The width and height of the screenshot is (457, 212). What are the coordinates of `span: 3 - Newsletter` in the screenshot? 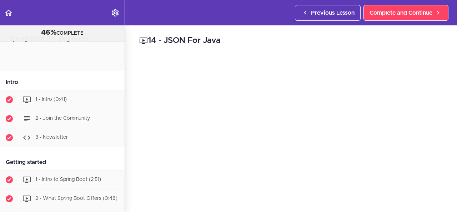 It's located at (51, 137).